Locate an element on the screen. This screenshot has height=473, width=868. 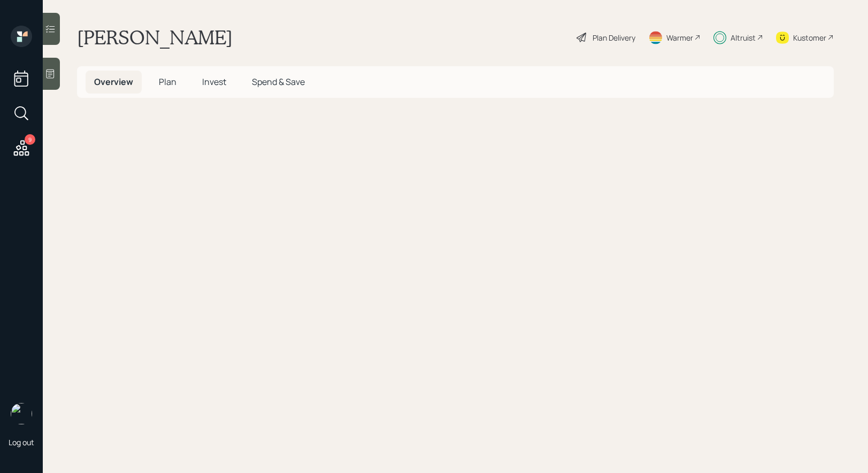
div: Altruist is located at coordinates (743, 37).